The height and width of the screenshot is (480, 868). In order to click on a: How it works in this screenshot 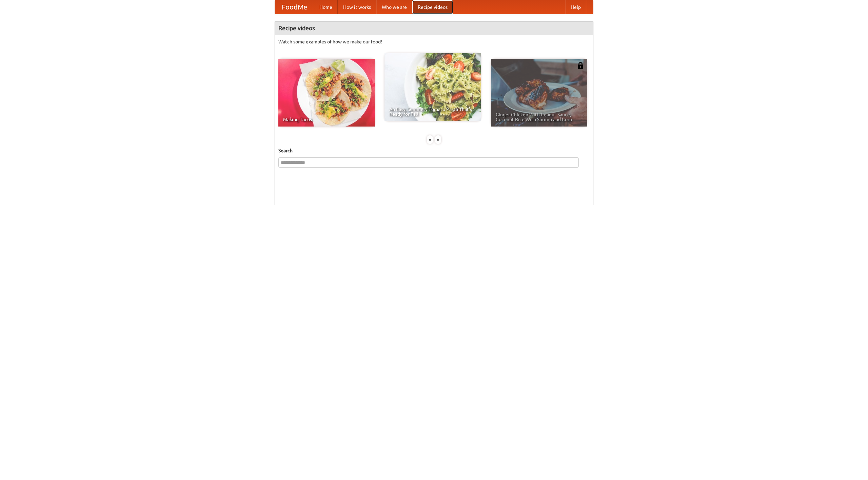, I will do `click(357, 7)`.